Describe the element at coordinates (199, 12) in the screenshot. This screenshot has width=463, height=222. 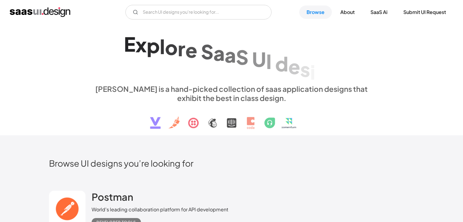
I see `input: Search UI designs you're looking for...` at that location.